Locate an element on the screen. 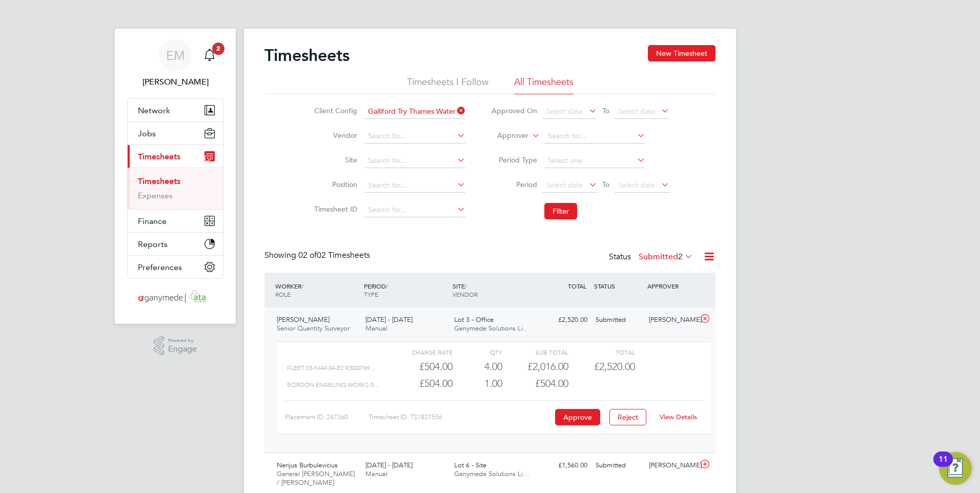  a: View Details is located at coordinates (678, 417).